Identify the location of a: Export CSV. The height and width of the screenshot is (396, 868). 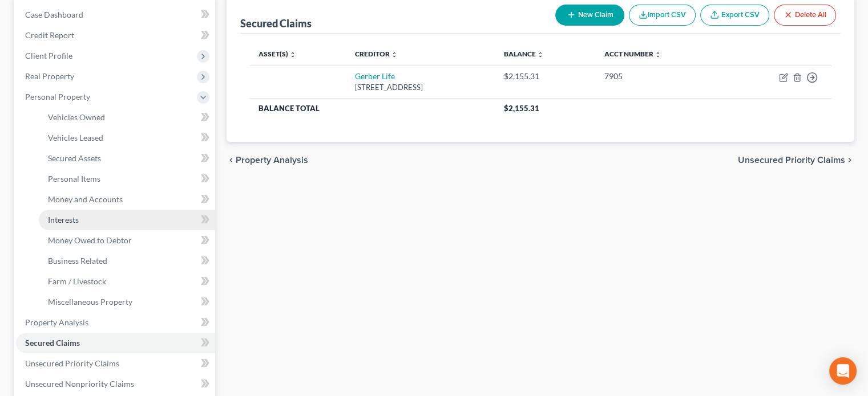
(735, 15).